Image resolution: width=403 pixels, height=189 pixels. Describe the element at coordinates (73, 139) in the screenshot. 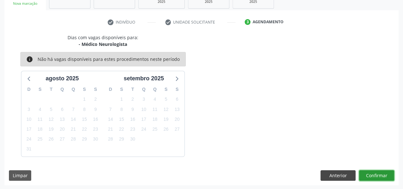

I see `span: quinta-feira, 28 de agosto de 2025` at that location.